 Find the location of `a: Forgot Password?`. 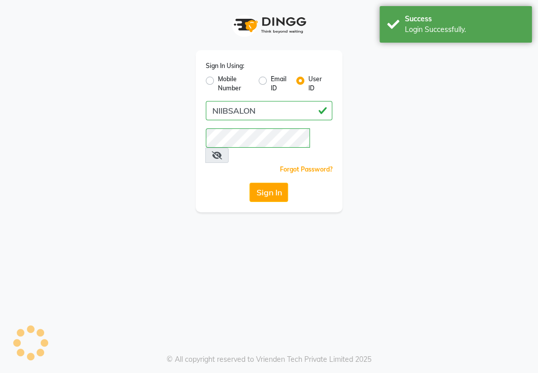

a: Forgot Password? is located at coordinates (306, 169).